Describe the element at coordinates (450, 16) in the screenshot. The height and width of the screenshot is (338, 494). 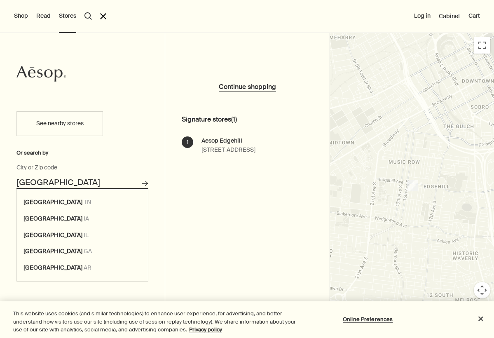
I see `span: Cabinet` at that location.